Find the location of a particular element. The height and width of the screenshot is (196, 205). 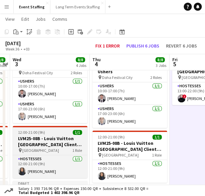

span: View is located at coordinates (10, 19).